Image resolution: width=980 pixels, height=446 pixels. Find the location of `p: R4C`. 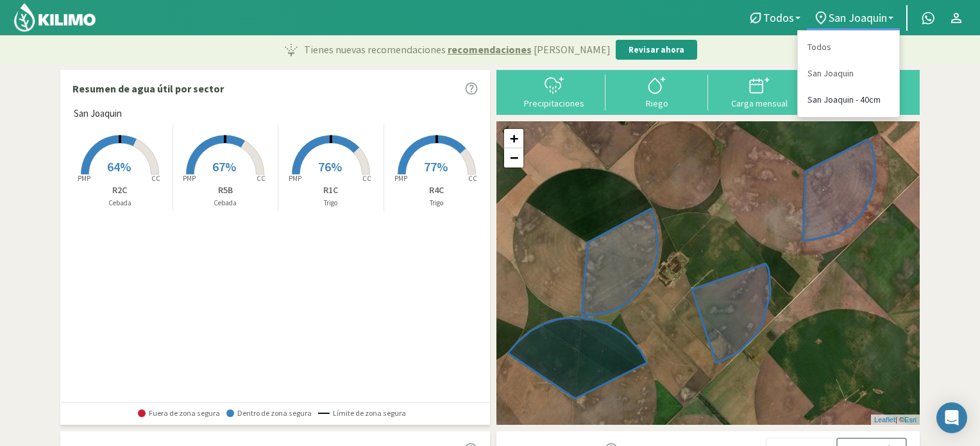

p: R4C is located at coordinates (437, 190).